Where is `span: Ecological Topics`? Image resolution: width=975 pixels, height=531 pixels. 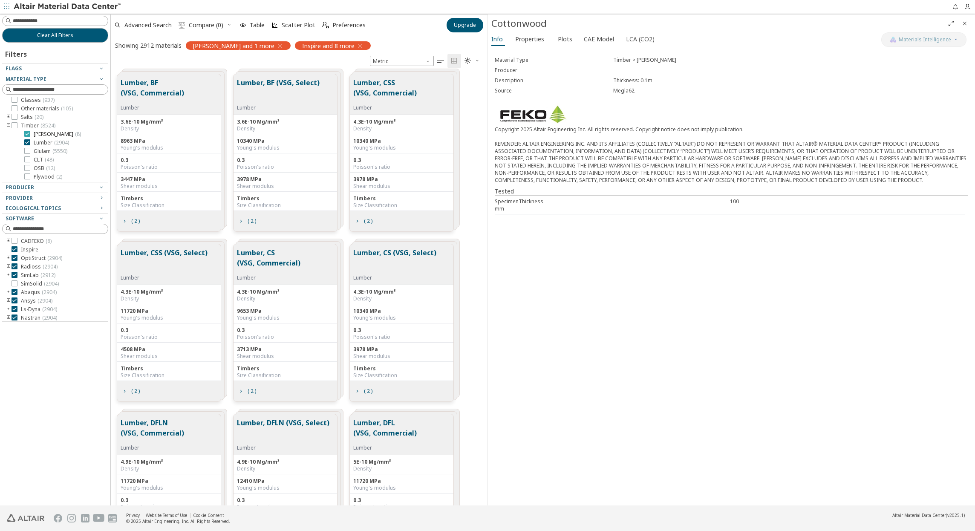 span: Ecological Topics is located at coordinates (33, 208).